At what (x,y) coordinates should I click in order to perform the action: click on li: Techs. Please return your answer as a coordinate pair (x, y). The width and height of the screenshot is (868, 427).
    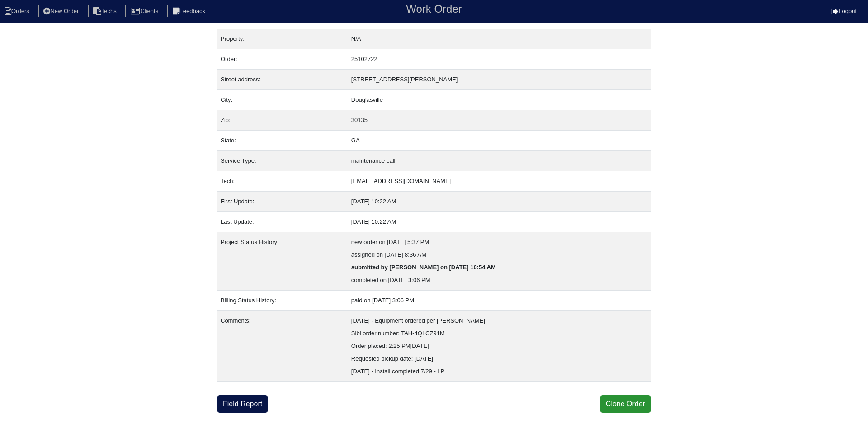
    Looking at the image, I should click on (106, 11).